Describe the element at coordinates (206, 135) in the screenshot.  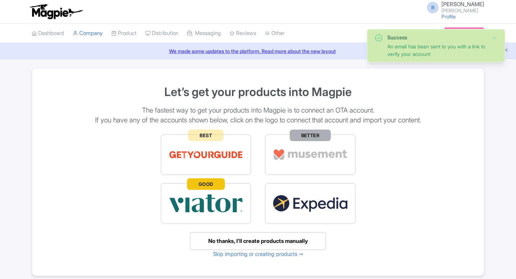
I see `span: BEST` at that location.